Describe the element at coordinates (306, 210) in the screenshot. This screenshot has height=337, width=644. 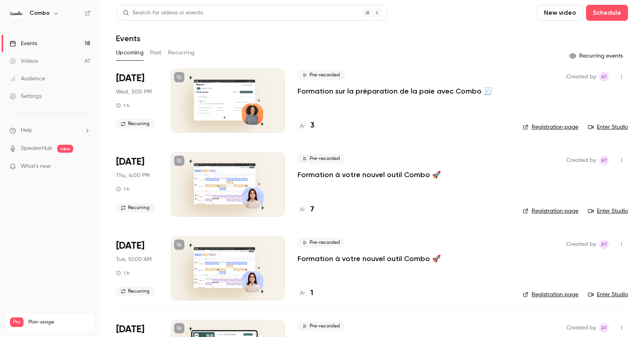
I see `a: 7` at that location.